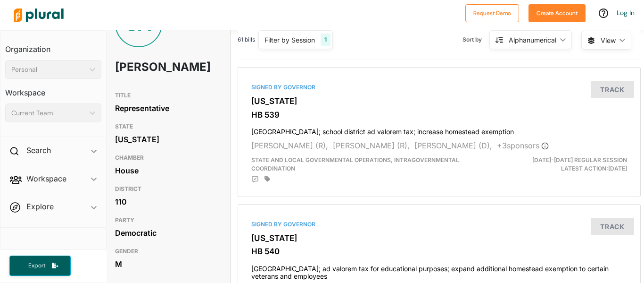 The image size is (644, 283). What do you see at coordinates (40, 265) in the screenshot?
I see `button: Export` at bounding box center [40, 265].